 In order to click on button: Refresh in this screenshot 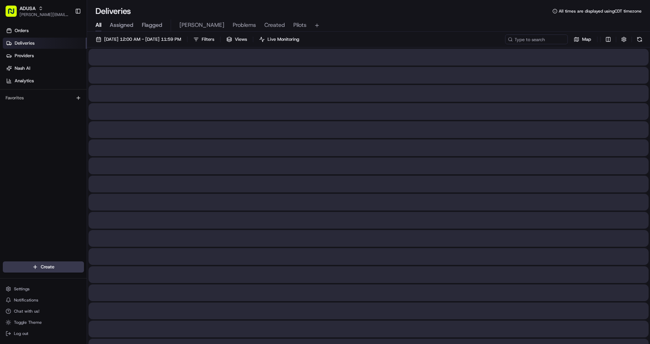, I will do `click(640, 39)`.